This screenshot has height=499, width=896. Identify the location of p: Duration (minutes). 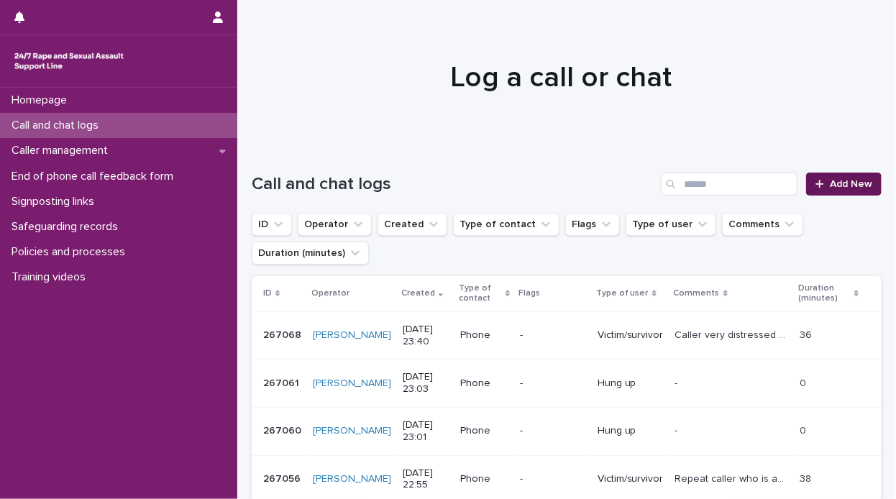
(824, 293).